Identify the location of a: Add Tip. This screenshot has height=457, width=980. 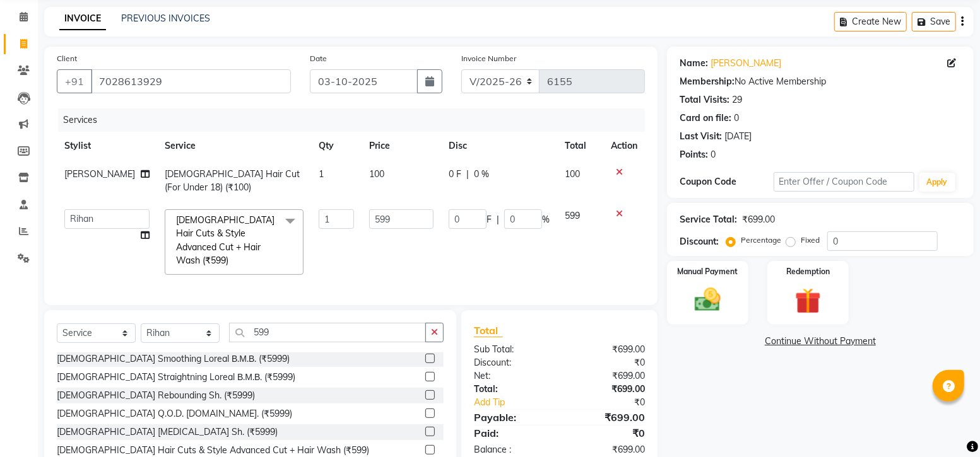
(521, 402).